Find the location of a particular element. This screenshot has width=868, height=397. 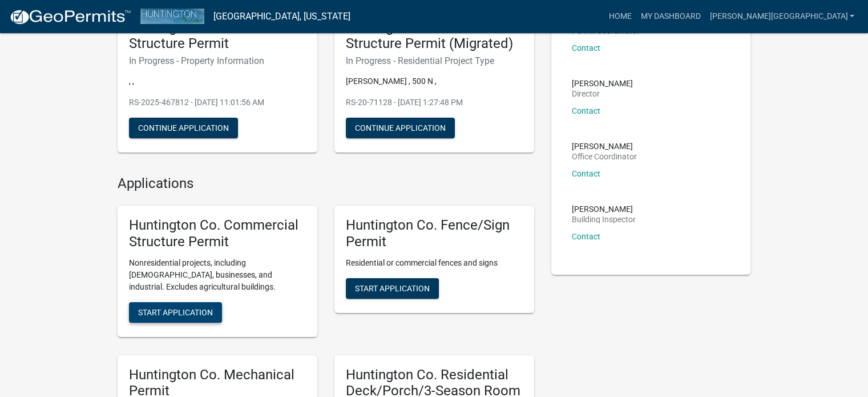

p: Residential or commercial fences and signs is located at coordinates (434, 262).